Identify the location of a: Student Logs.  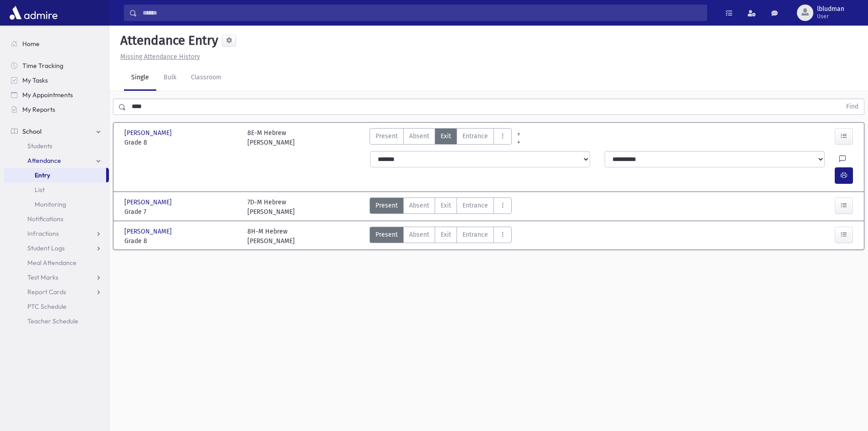
(56, 248).